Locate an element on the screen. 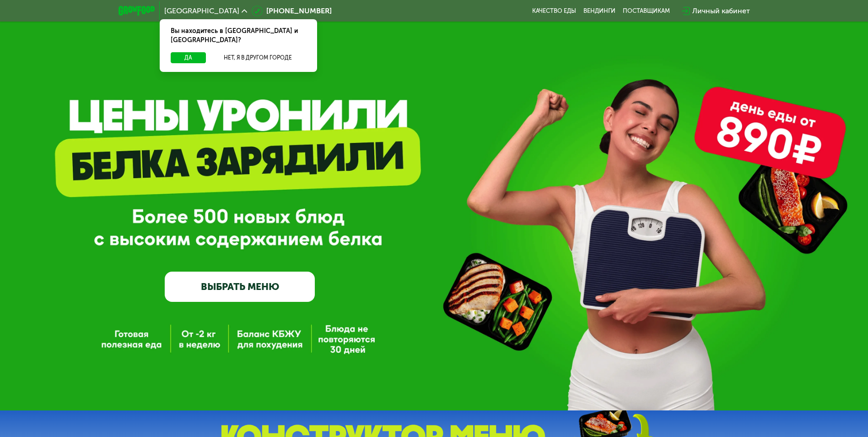 The width and height of the screenshot is (868, 437). button: Нет, я в другом городе is located at coordinates (257, 58).